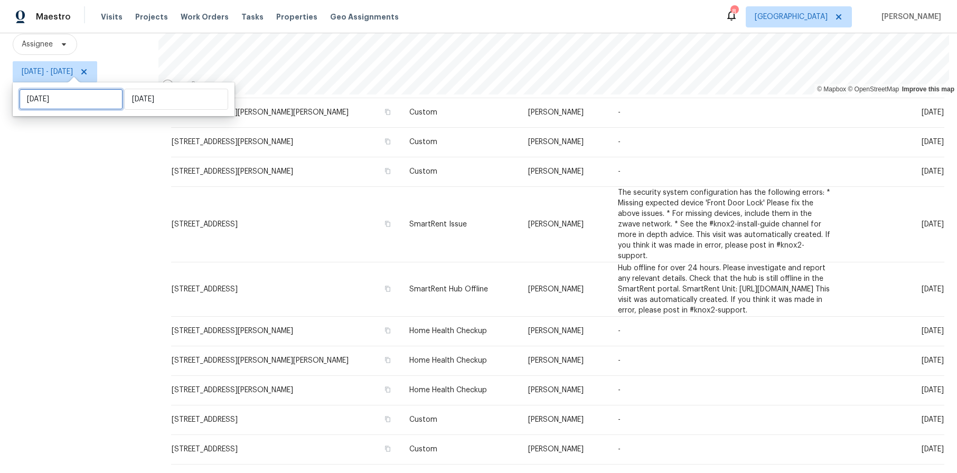 The width and height of the screenshot is (957, 473). Describe the element at coordinates (928, 89) in the screenshot. I see `a: Improve this map` at that location.